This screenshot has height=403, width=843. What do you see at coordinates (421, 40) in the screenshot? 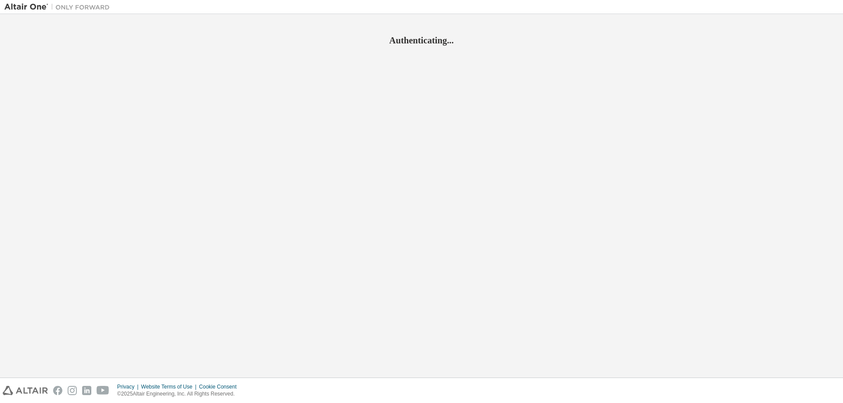
I see `h2: Authenticating...` at bounding box center [421, 40].